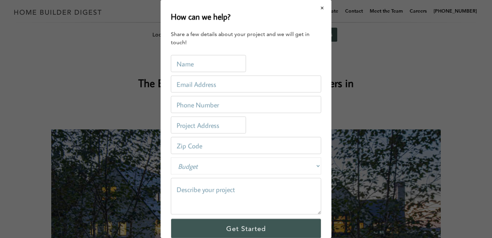 Image resolution: width=492 pixels, height=238 pixels. Describe the element at coordinates (208, 64) in the screenshot. I see `input: Name` at that location.